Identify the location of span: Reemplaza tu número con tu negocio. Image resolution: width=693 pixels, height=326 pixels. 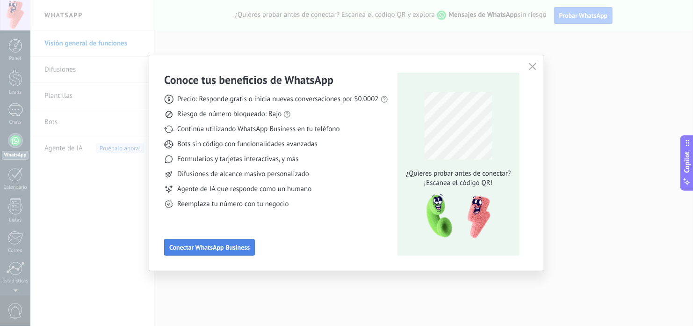
(233, 204).